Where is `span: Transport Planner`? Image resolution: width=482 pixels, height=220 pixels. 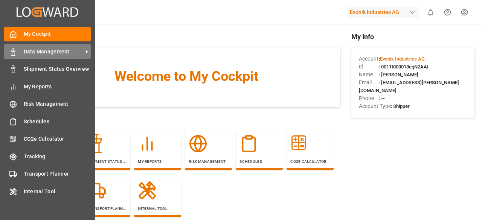
span: Transport Planner is located at coordinates (57, 174).